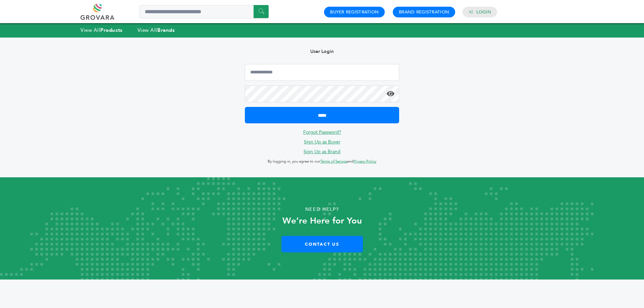 This screenshot has height=308, width=644. Describe the element at coordinates (112, 30) in the screenshot. I see `strong: Products` at that location.